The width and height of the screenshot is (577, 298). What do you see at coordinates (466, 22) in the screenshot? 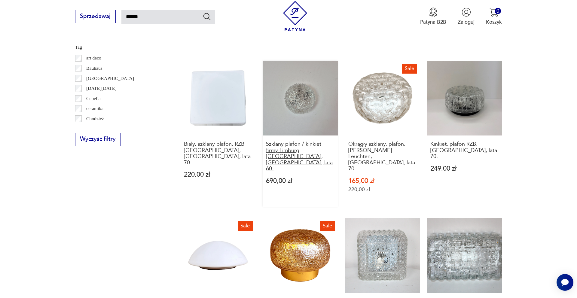
I see `p: Zaloguj` at bounding box center [466, 22].